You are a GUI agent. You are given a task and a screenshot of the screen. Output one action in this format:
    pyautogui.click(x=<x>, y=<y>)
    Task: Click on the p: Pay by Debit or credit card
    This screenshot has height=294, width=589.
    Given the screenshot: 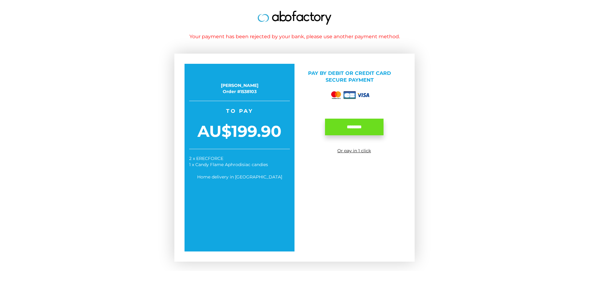 What is the action you would take?
    pyautogui.click(x=349, y=77)
    